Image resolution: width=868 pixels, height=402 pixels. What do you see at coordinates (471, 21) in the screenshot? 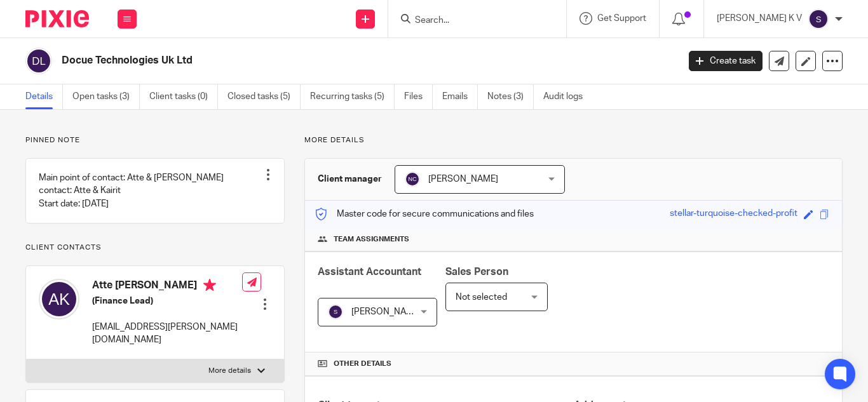
I see `input: Search` at bounding box center [471, 21].